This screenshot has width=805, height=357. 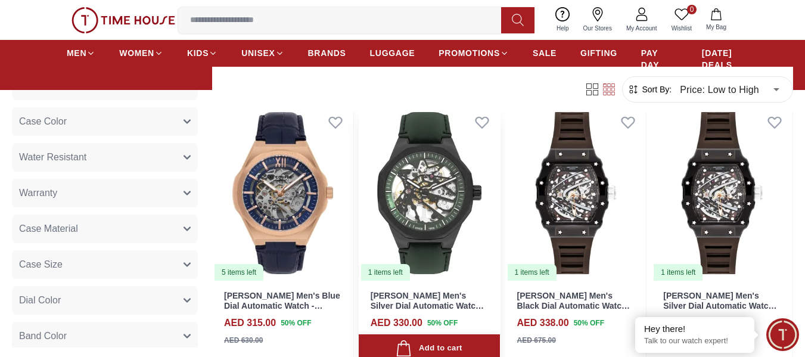 What do you see at coordinates (544, 53) in the screenshot?
I see `a: SALE` at bounding box center [544, 53].